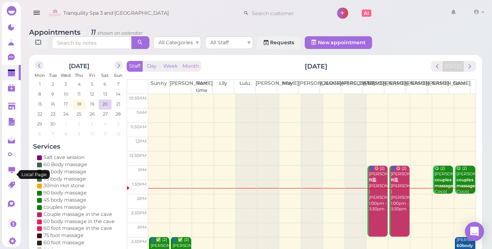  Describe the element at coordinates (39, 124) in the screenshot. I see `span: 29` at that location.